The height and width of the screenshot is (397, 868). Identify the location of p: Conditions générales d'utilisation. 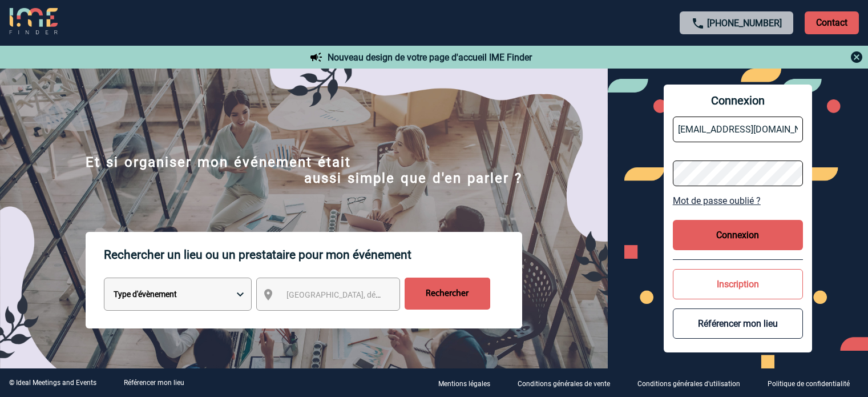
(689, 383).